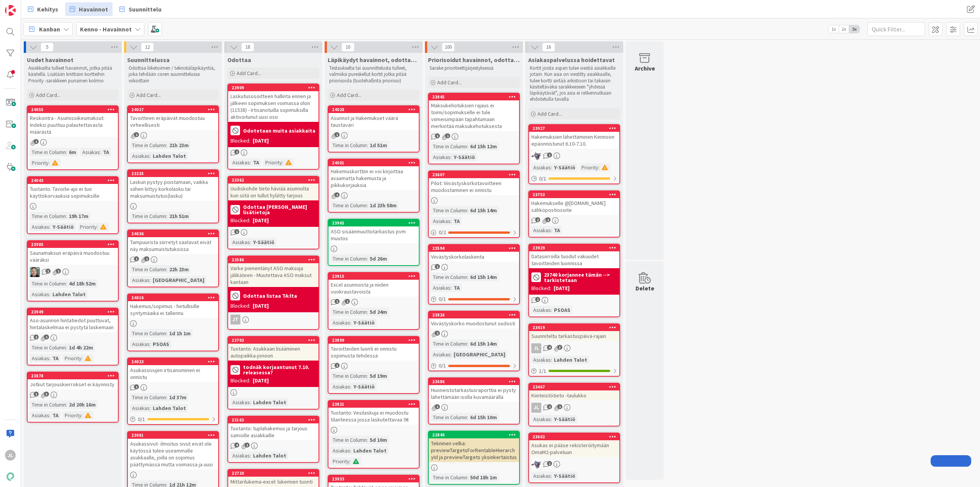 The height and width of the screenshot is (487, 980). Describe the element at coordinates (173, 189) in the screenshot. I see `div: Laskun pystyy poistamaan, vaikka siihen liittyy korkolasku tai maksumuistutus(lasku)` at that location.